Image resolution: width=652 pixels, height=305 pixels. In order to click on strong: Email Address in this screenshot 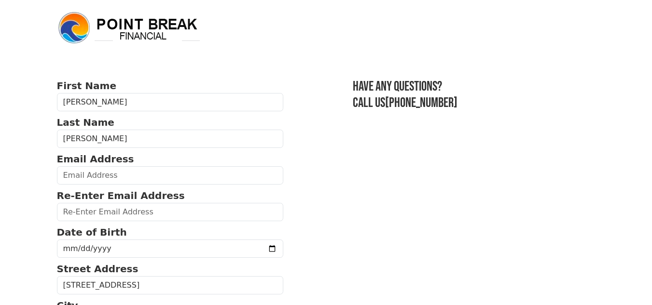, I will do `click(96, 159)`.